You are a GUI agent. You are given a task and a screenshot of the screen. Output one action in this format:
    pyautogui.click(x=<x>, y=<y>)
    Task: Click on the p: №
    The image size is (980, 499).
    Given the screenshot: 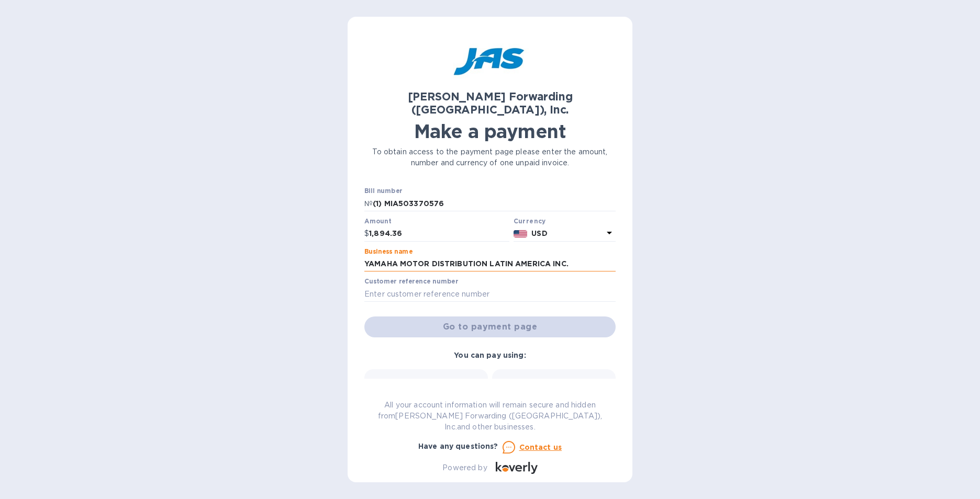 What is the action you would take?
    pyautogui.click(x=369, y=203)
    